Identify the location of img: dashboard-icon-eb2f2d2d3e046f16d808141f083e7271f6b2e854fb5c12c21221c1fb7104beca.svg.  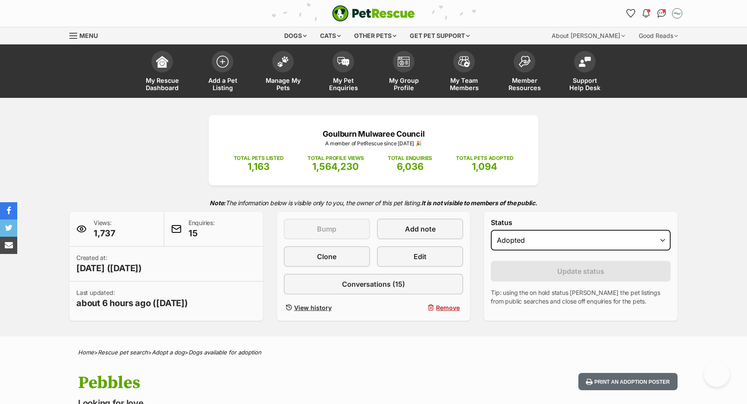
(162, 62).